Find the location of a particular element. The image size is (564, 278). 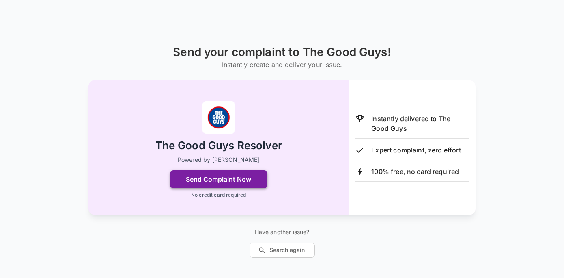

h6: Instantly create and deliver your issue. is located at coordinates (282, 65).